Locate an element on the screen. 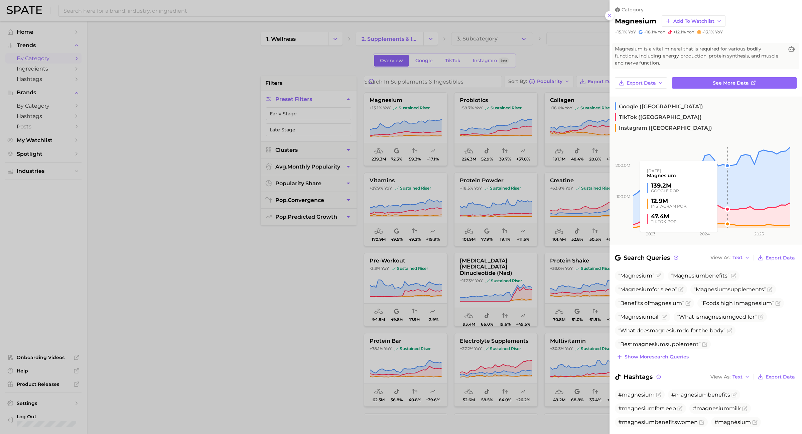  span: #magnesiumbenefitswomen is located at coordinates (658, 421).